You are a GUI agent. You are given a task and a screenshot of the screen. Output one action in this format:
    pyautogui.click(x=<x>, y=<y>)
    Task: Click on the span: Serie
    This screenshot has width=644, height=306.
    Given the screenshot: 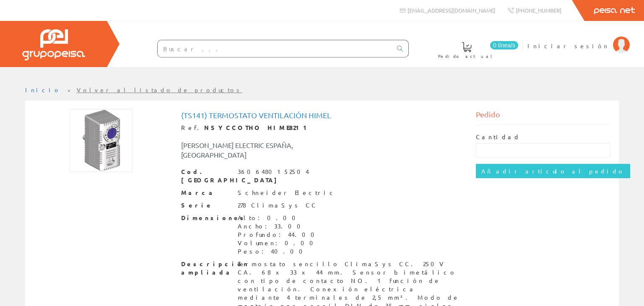 What is the action you would take?
    pyautogui.click(x=206, y=205)
    